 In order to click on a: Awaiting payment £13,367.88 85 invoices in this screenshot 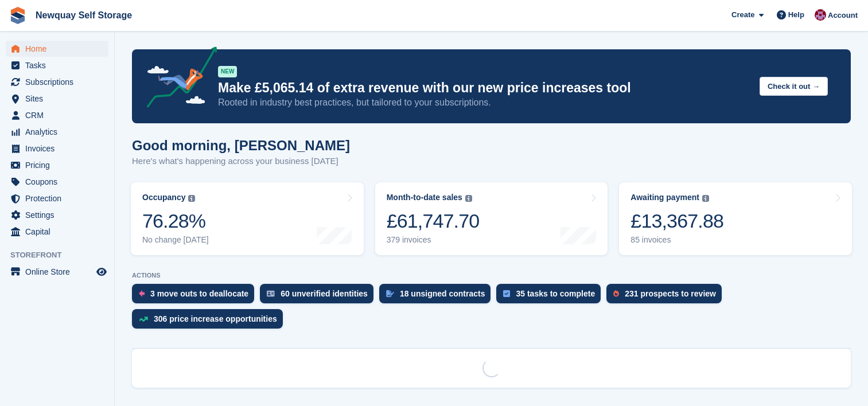, I will do `click(735, 218)`.